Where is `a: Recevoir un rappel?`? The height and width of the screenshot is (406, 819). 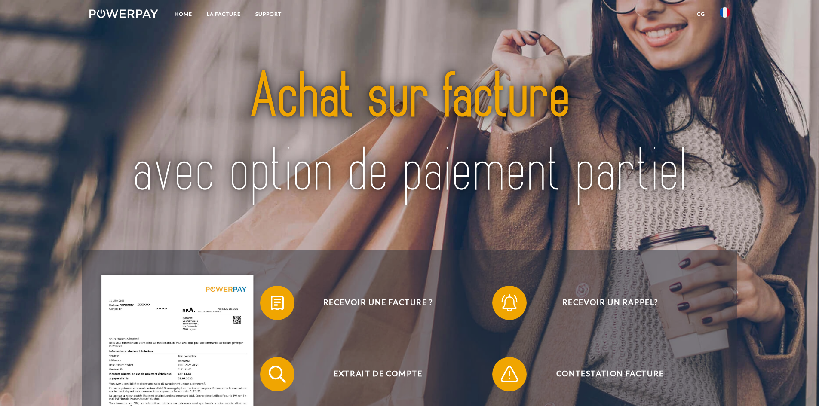 a: Recevoir un rappel? is located at coordinates (604, 303).